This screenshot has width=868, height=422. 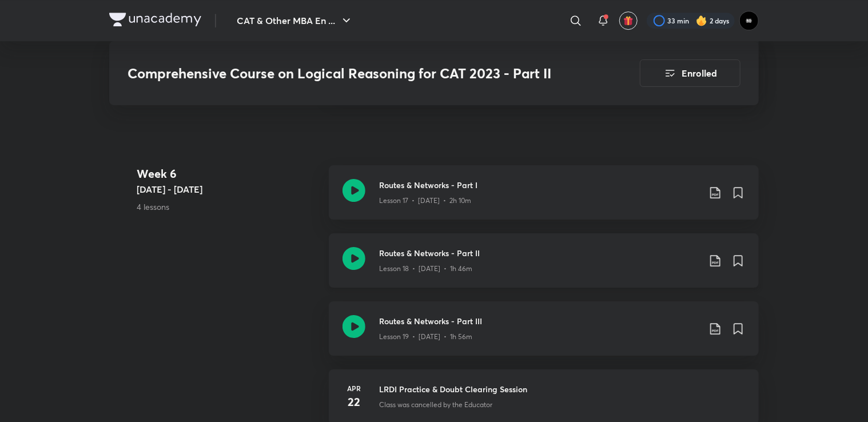 What do you see at coordinates (228, 206) in the screenshot?
I see `p: 4 lessons` at bounding box center [228, 206].